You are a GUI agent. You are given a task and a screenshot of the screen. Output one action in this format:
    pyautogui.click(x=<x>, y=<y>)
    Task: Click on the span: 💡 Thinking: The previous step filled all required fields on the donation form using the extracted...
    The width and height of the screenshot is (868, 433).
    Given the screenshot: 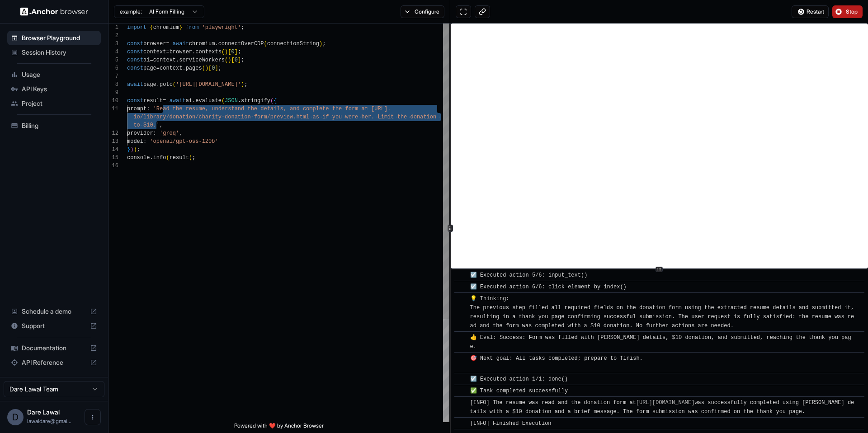 What is the action you would take?
    pyautogui.click(x=664, y=312)
    